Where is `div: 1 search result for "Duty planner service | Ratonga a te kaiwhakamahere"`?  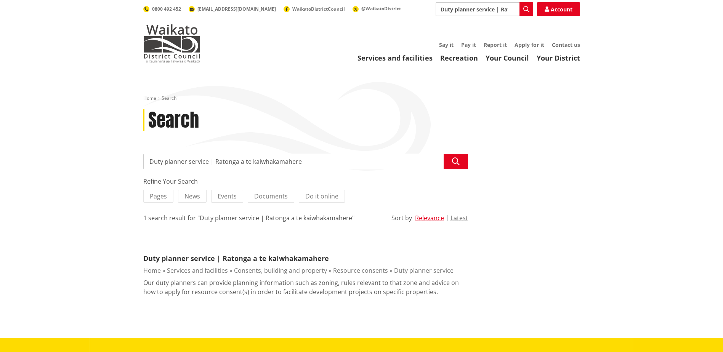
div: 1 search result for "Duty planner service | Ratonga a te kaiwhakamahere" is located at coordinates (249, 218).